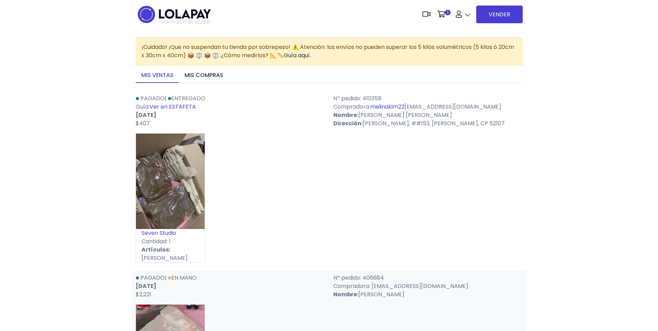  I want to click on span: ¡Cuidado! ¡Que no suspendan tu tienda por sobrepeso! ⚠️ Atención: los envíos no pueden superar lo..., so click(328, 51).